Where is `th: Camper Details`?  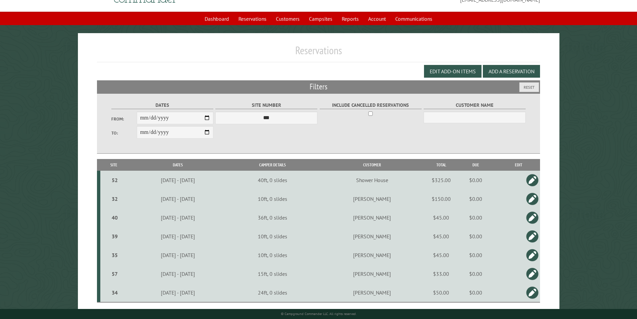
th: Camper Details is located at coordinates (272, 165).